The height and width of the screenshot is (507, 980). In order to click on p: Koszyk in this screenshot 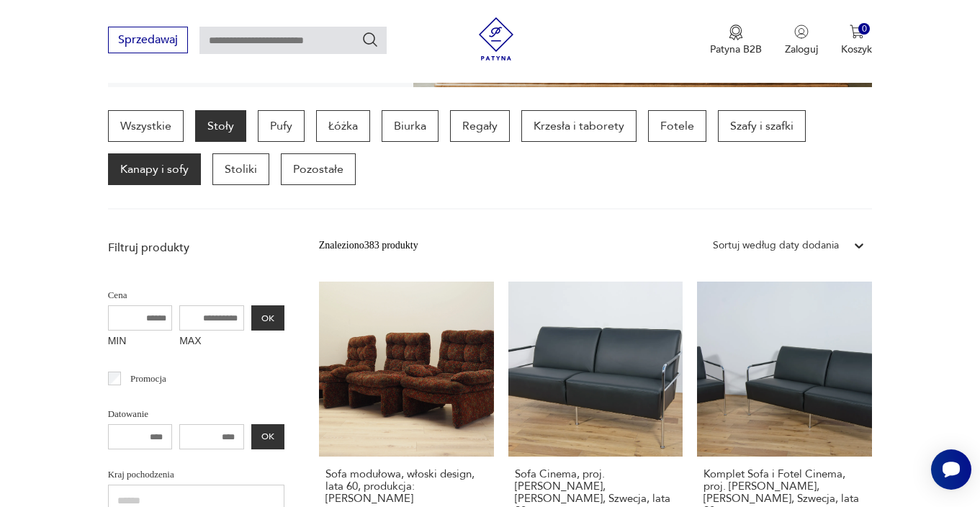, I will do `click(856, 49)`.